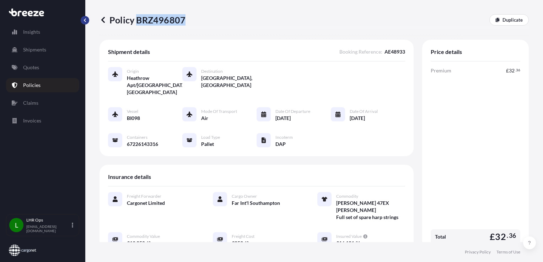 Image resolution: width=543 pixels, height=262 pixels. I want to click on a: Shipments, so click(43, 50).